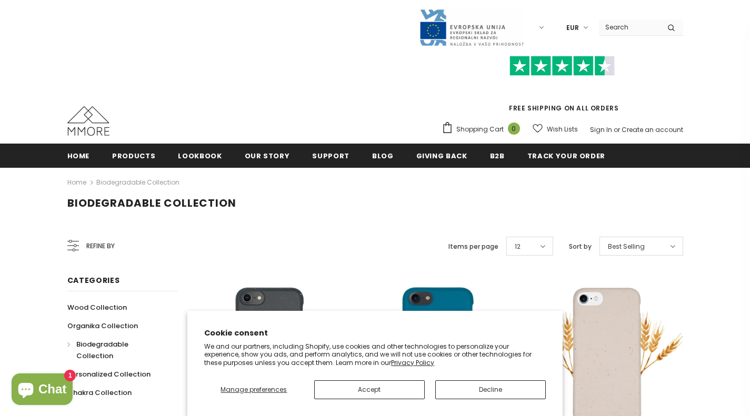  Describe the element at coordinates (517, 247) in the screenshot. I see `span: 12` at that location.